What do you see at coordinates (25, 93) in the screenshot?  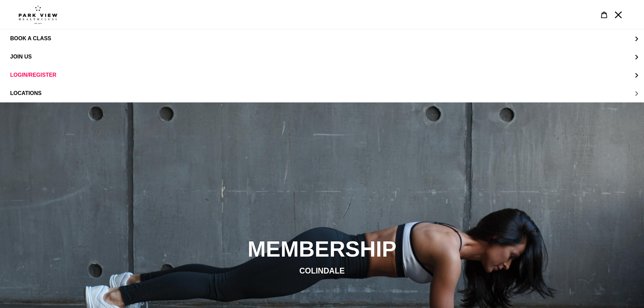 I see `span: LOCATIONS` at bounding box center [25, 93].